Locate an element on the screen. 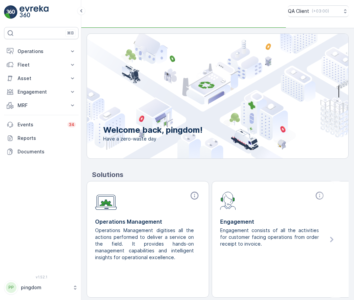  a: Events34 is located at coordinates (41, 124).